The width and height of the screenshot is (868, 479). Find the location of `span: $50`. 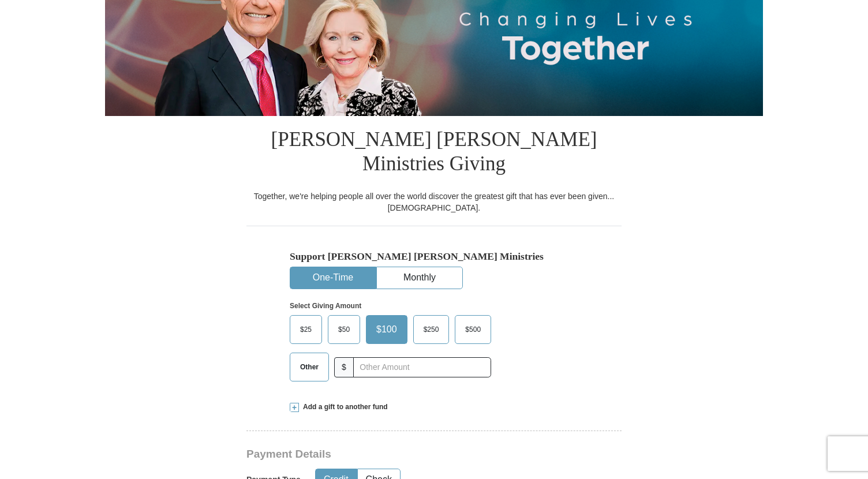

span: $50 is located at coordinates (344, 329).